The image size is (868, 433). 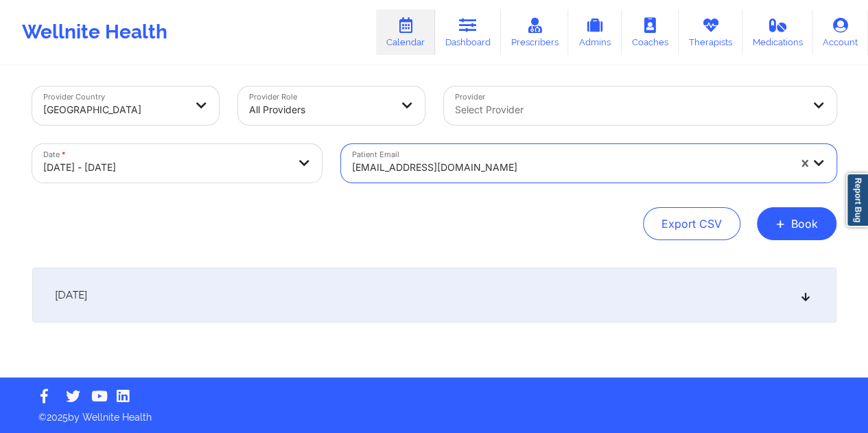 I want to click on a: Report Bug, so click(x=857, y=199).